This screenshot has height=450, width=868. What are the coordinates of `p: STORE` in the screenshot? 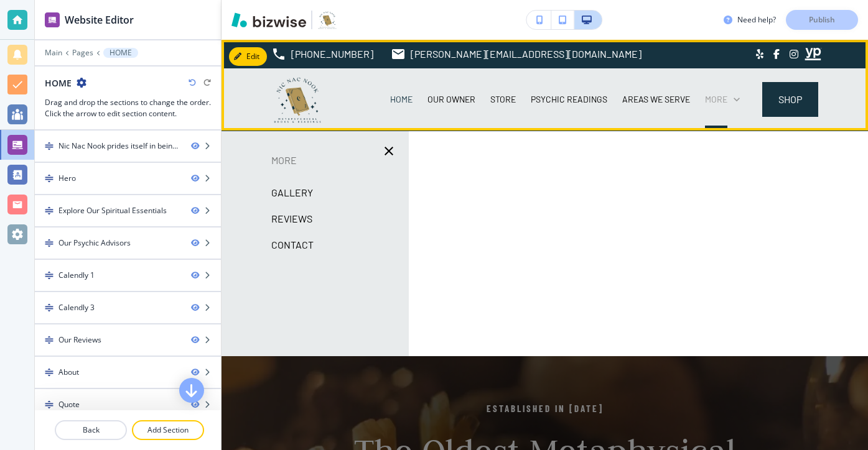 It's located at (503, 100).